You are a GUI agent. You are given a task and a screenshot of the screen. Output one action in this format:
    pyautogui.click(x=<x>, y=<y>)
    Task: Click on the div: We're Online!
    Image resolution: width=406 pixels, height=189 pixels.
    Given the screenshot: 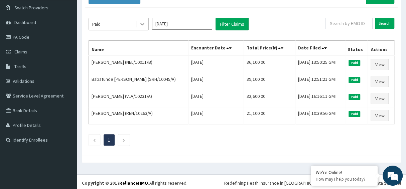 What is the action you would take?
    pyautogui.click(x=344, y=173)
    